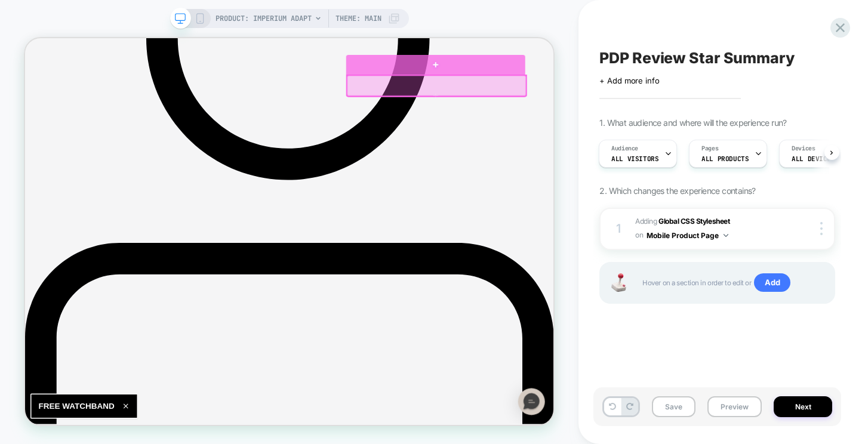  Describe the element at coordinates (726, 235) in the screenshot. I see `img: down arrow` at that location.